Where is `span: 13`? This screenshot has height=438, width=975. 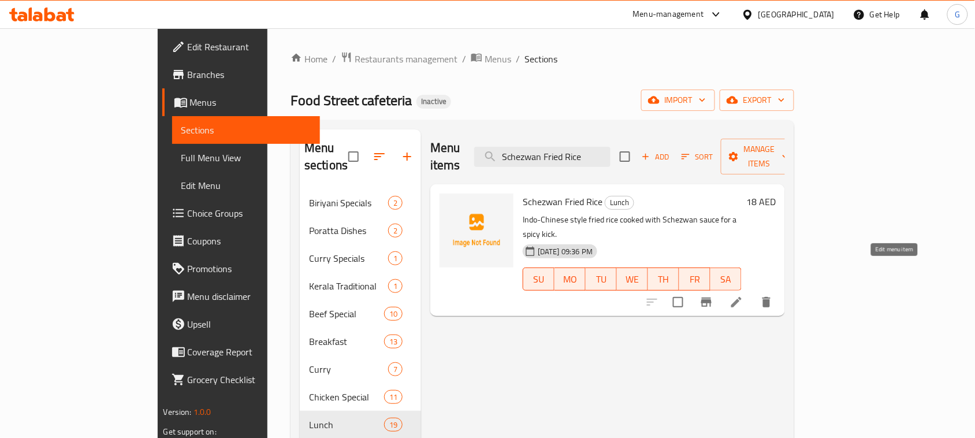
span: 13 is located at coordinates (393, 341).